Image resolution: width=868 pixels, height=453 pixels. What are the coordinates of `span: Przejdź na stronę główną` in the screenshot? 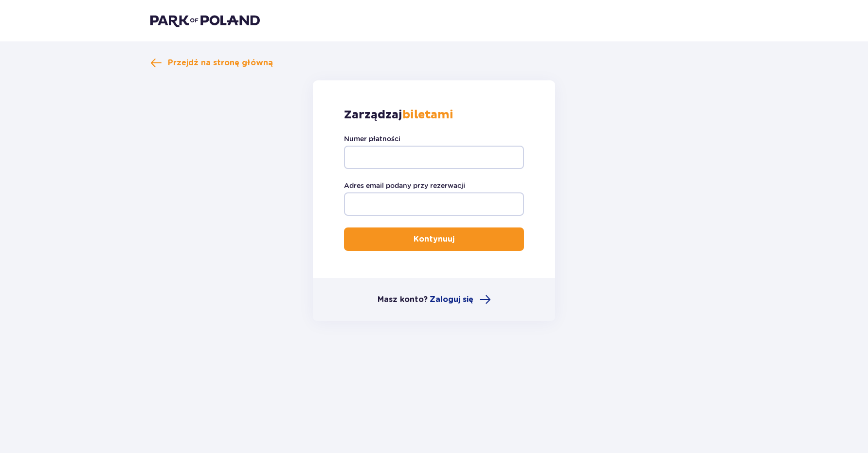 It's located at (221, 62).